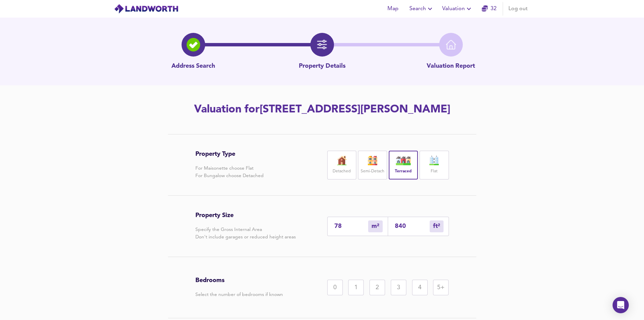 The height and width of the screenshot is (320, 644). Describe the element at coordinates (341, 171) in the screenshot. I see `label: Detached` at that location.